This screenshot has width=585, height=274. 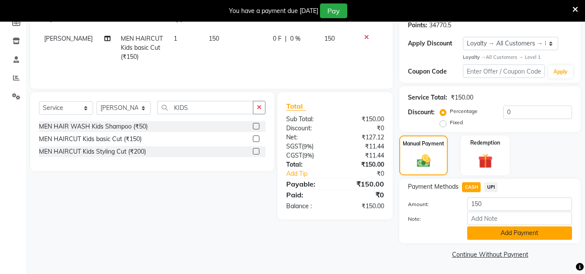 What do you see at coordinates (334, 11) in the screenshot?
I see `button: Pay` at bounding box center [334, 11].